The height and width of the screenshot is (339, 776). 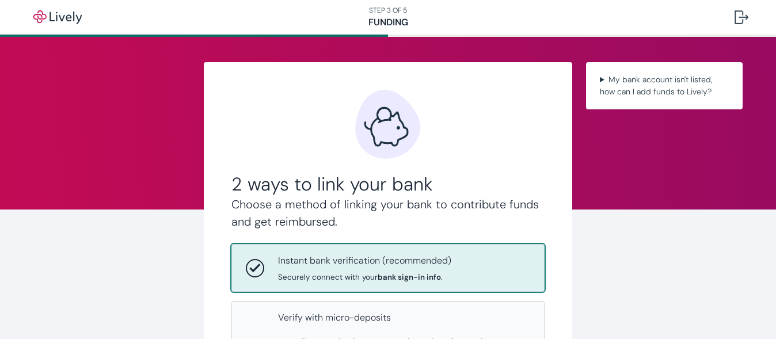 I want to click on button: Instant bank verificationInstant bank verification (recommended)Securely connect with yourbank si..., so click(x=388, y=268).